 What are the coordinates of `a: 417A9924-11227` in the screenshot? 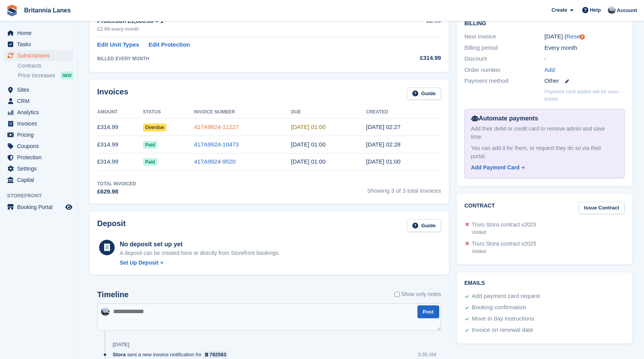 It's located at (216, 126).